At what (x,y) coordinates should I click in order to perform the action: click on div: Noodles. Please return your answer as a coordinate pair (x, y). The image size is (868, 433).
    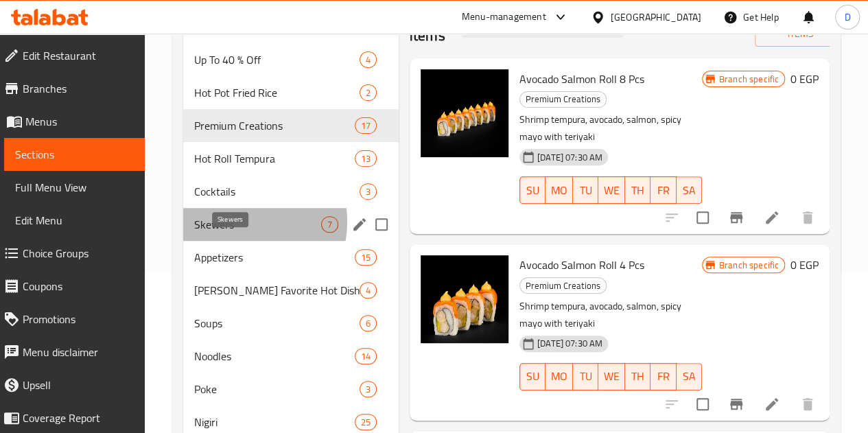
    Looking at the image, I should click on (275, 356).